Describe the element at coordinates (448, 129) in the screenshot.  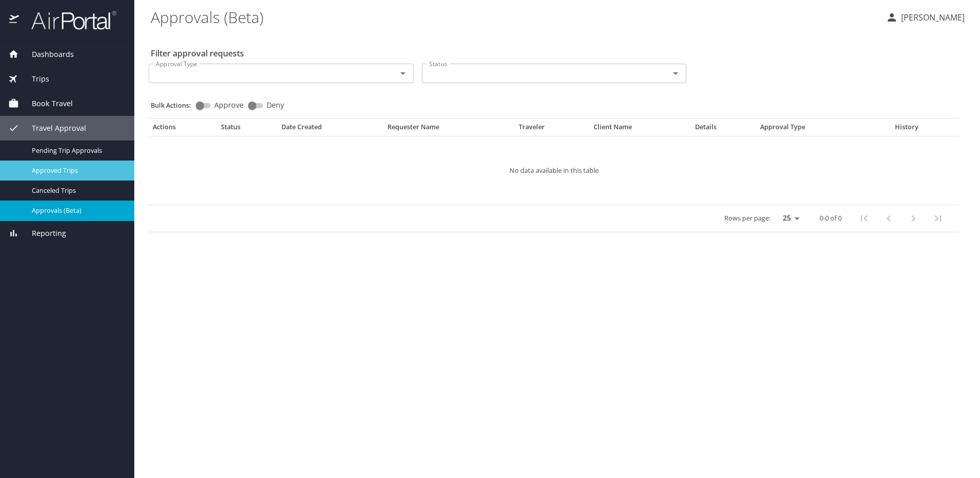
I see `th: Requester Name` at that location.